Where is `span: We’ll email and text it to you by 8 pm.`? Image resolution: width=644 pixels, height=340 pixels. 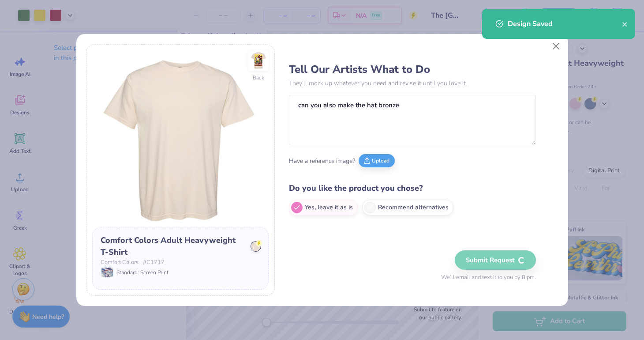
span: We’ll email and text it to you by 8 pm. is located at coordinates (489, 278).